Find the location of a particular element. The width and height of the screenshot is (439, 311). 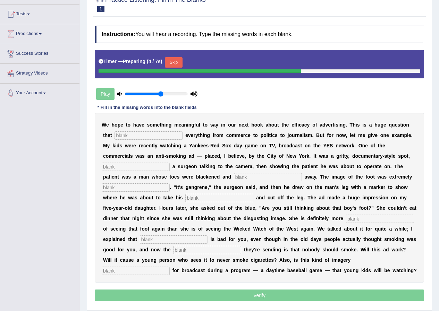

b: r is located at coordinates (235, 125).